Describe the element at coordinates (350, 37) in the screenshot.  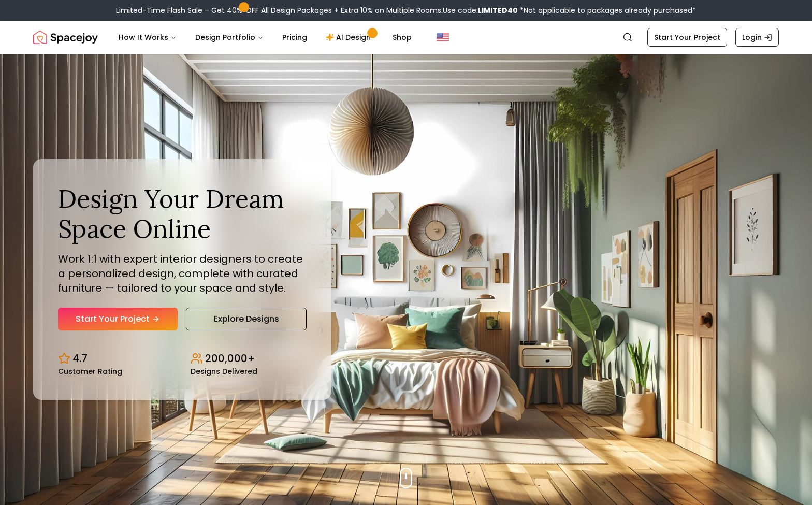
I see `a: AI Design` at that location.